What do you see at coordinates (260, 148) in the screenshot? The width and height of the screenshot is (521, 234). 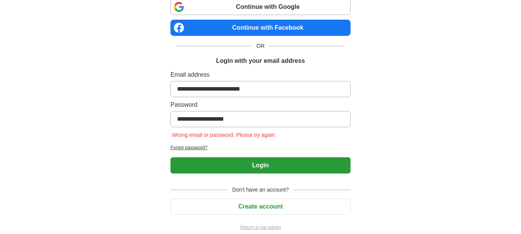 I see `h2: Forgot password?` at bounding box center [260, 148].